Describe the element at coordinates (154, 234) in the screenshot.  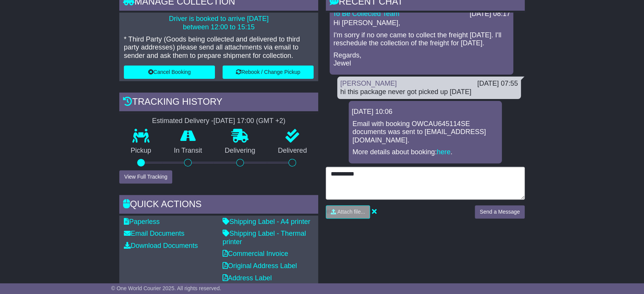
I see `a: Email Documents` at that location.